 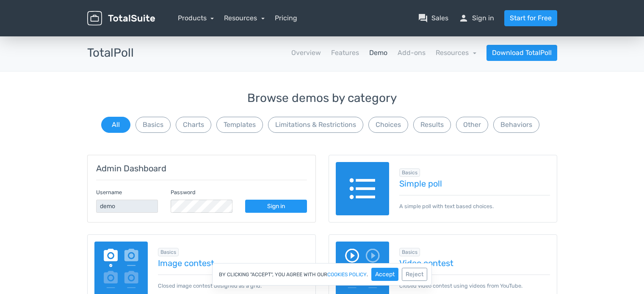 What do you see at coordinates (345, 53) in the screenshot?
I see `a: Features` at bounding box center [345, 53].